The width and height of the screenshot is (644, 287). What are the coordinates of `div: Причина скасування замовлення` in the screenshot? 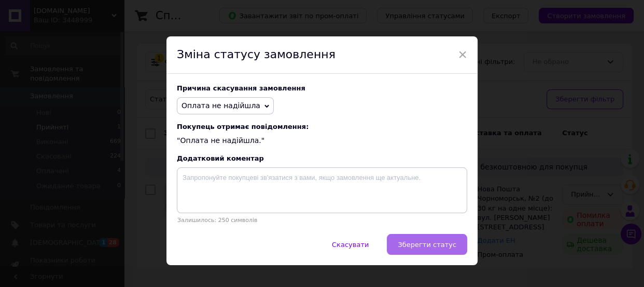 It's located at (322, 88).